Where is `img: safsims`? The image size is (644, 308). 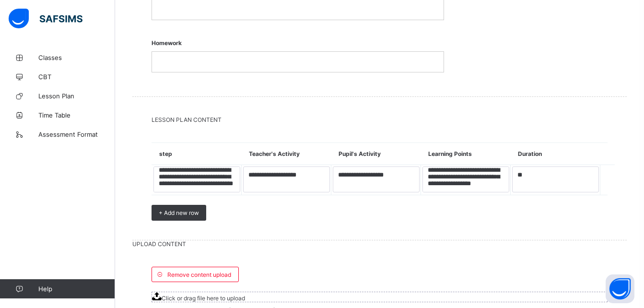 img: safsims is located at coordinates (45, 19).